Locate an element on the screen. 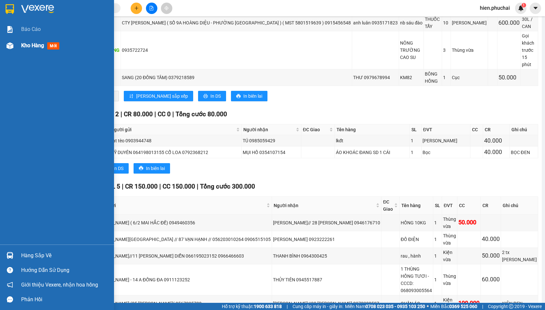  div: 3 is located at coordinates (446, 50).